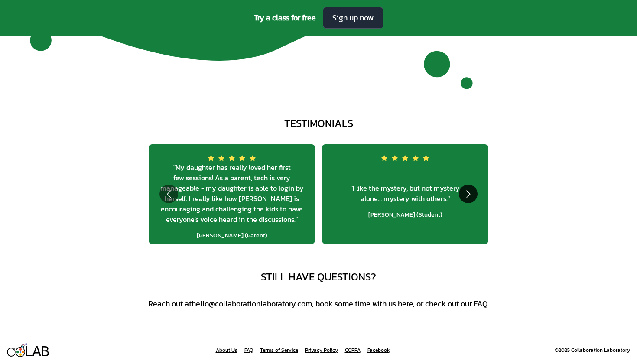 The width and height of the screenshot is (637, 364). Describe the element at coordinates (354, 18) in the screenshot. I see `a: Sign up now` at that location.